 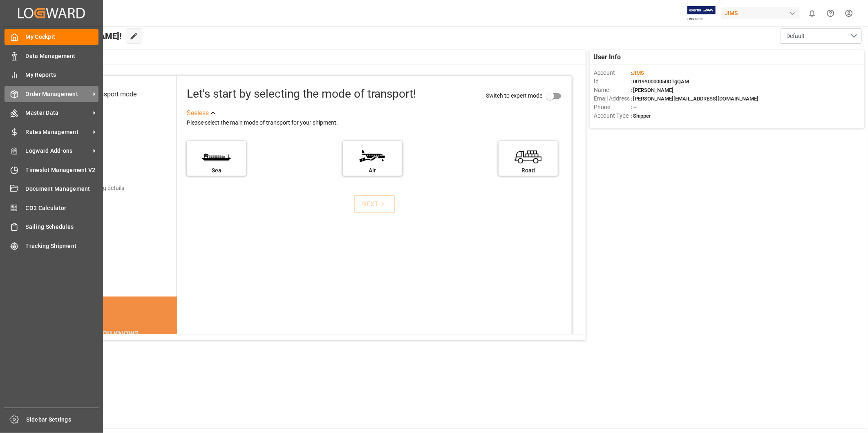 What do you see at coordinates (514, 96) in the screenshot?
I see `span: Switch to expert mode` at bounding box center [514, 96].